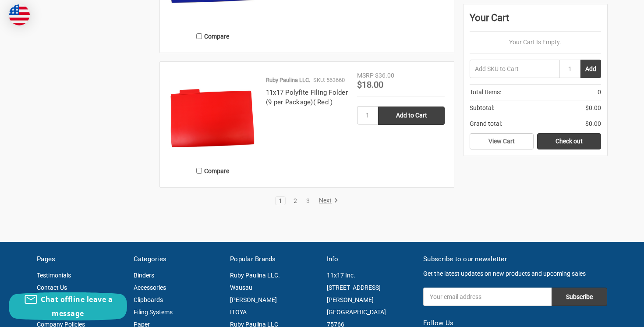 This screenshot has width=644, height=327. Describe the element at coordinates (515, 259) in the screenshot. I see `h5: Subscribe to our newsletter` at that location.